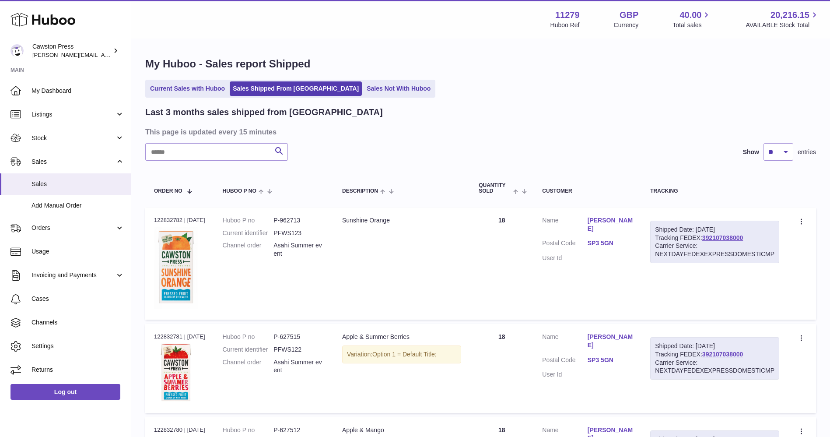 This screenshot has height=437, width=830. I want to click on strong: 11279, so click(568, 15).